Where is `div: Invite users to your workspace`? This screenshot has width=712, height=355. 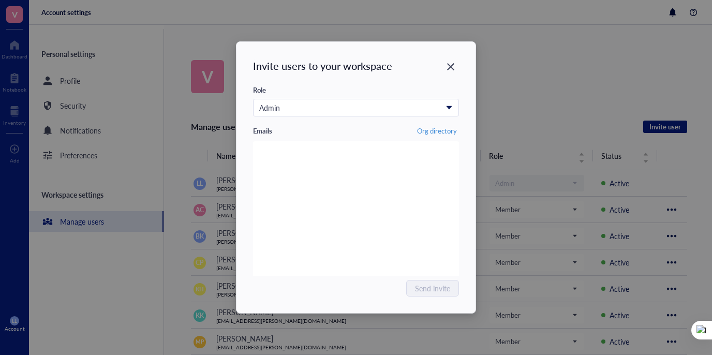
div: Invite users to your workspace is located at coordinates (322, 66).